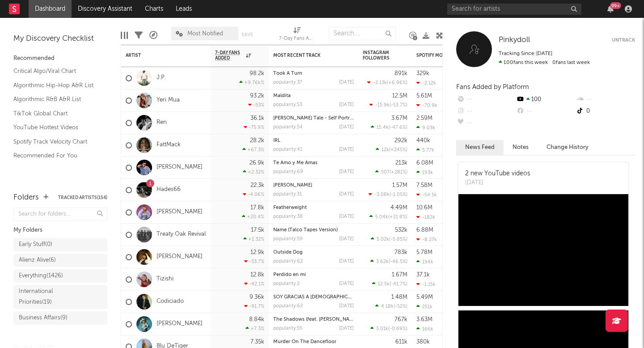 The image size is (644, 348). Describe the element at coordinates (398, 172) in the screenshot. I see `span: +281 %` at that location.